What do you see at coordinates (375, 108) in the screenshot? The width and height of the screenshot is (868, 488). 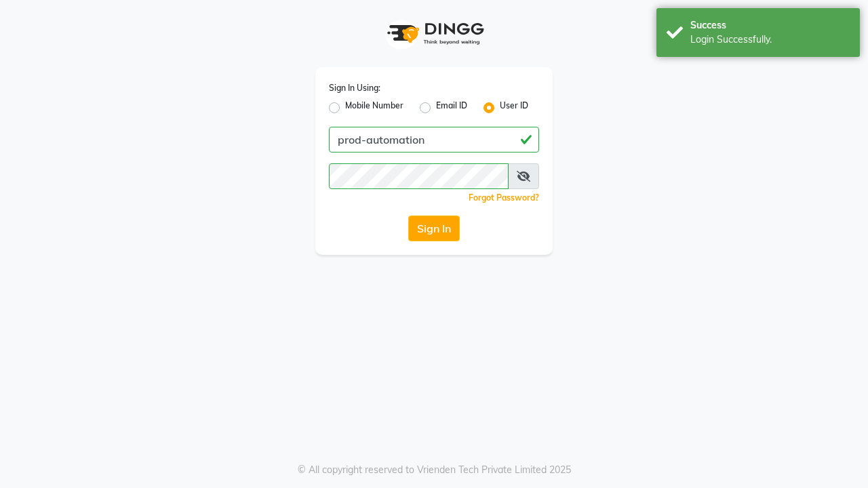 I see `label: Mobile Number` at bounding box center [375, 108].